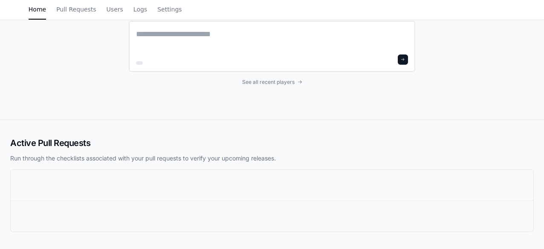 This screenshot has height=249, width=544. I want to click on span: Home, so click(37, 9).